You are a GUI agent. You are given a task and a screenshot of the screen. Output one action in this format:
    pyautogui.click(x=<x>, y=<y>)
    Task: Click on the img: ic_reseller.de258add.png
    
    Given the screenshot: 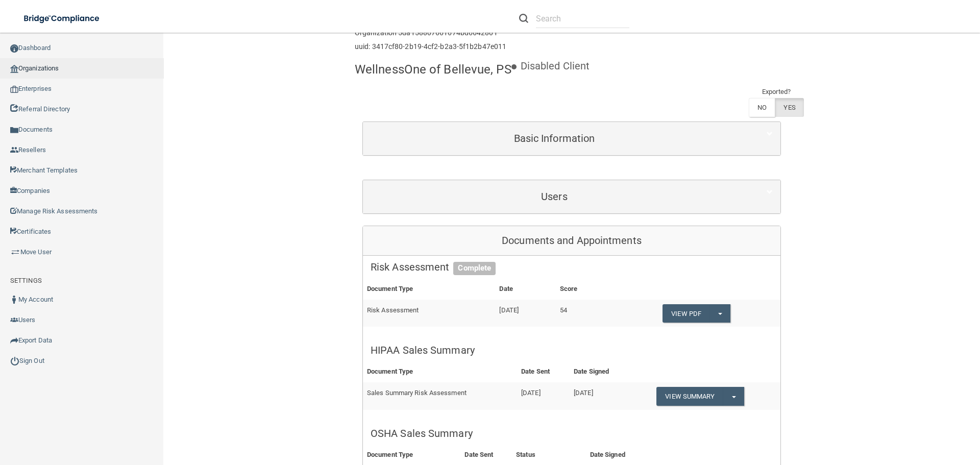 What is the action you would take?
    pyautogui.click(x=14, y=150)
    